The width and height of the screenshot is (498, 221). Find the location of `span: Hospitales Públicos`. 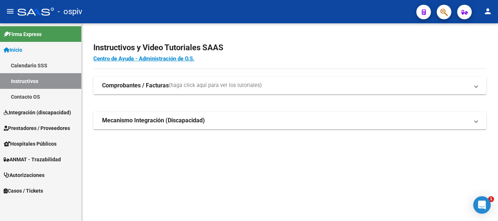

span: Hospitales Públicos is located at coordinates (30, 144).